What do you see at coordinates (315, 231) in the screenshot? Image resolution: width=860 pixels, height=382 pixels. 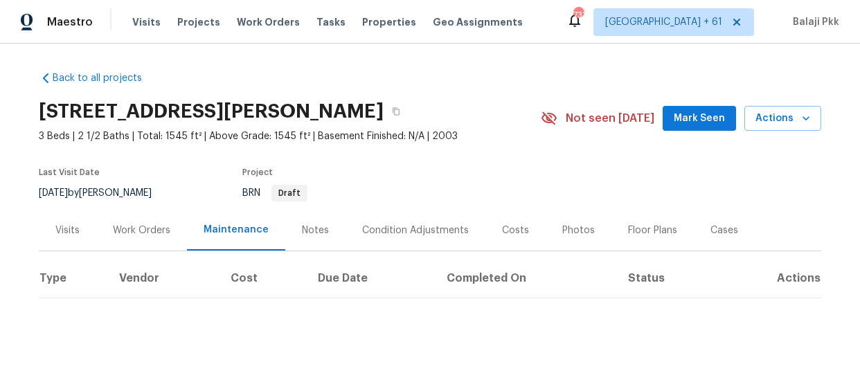 I see `div: Notes` at bounding box center [315, 231].